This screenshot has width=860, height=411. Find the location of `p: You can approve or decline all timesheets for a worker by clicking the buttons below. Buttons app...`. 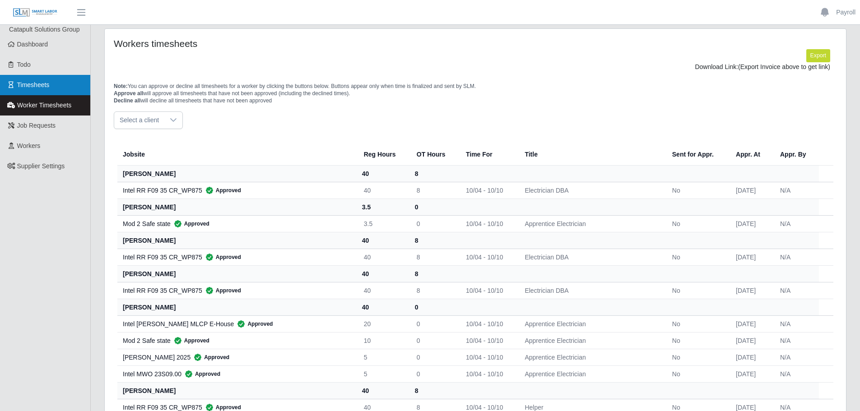

p: You can approve or decline all timesheets for a worker by clicking the buttons below. Buttons app... is located at coordinates (476, 93).